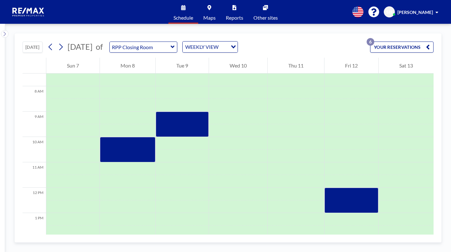  What do you see at coordinates (34, 124) in the screenshot?
I see `div: 9 AM` at bounding box center [34, 124].